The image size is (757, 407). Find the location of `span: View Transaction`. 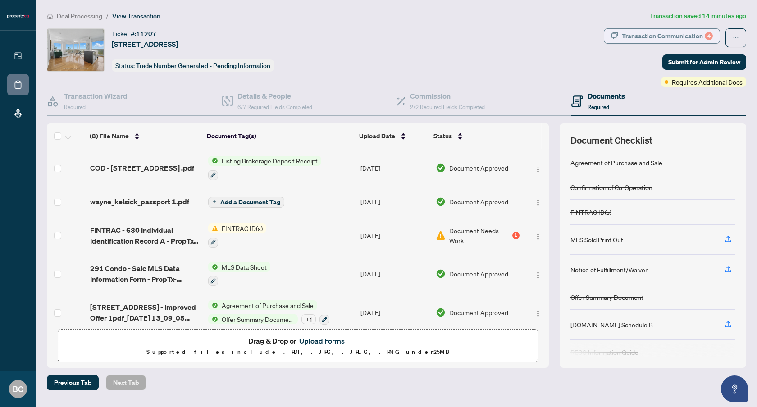

span: View Transaction is located at coordinates (136, 16).